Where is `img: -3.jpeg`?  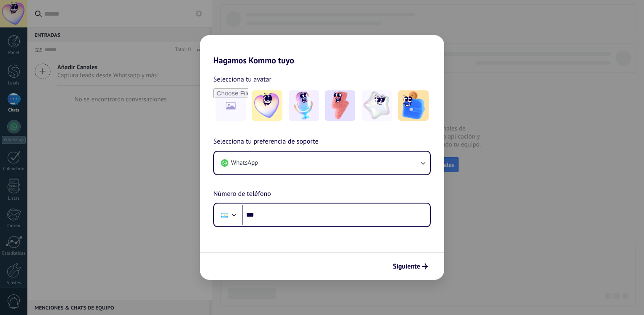 img: -3.jpeg is located at coordinates (340, 105).